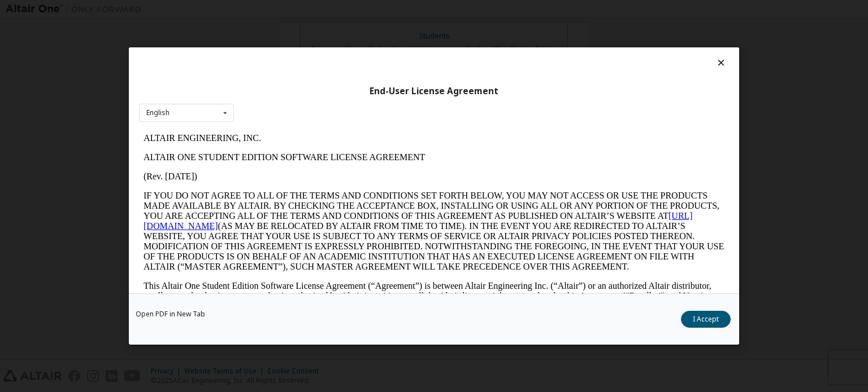  What do you see at coordinates (295, 10) in the screenshot?
I see `p: ALTAIR ENGINEERING, INC.` at bounding box center [295, 10].